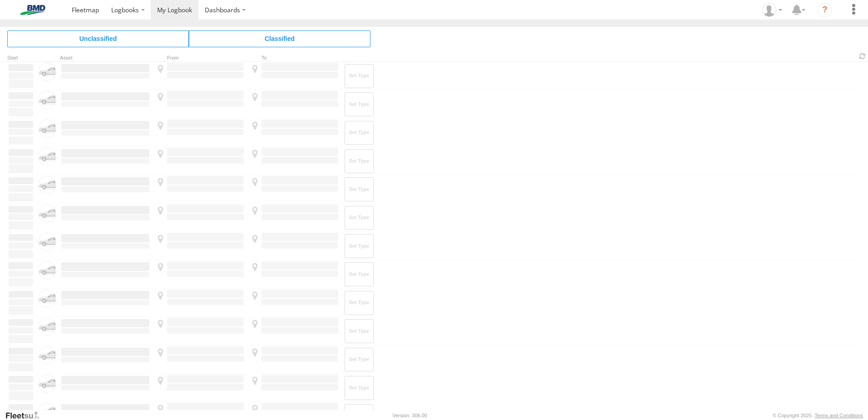  What do you see at coordinates (772, 10) in the screenshot?
I see `div: Justine Paragreen` at bounding box center [772, 10].